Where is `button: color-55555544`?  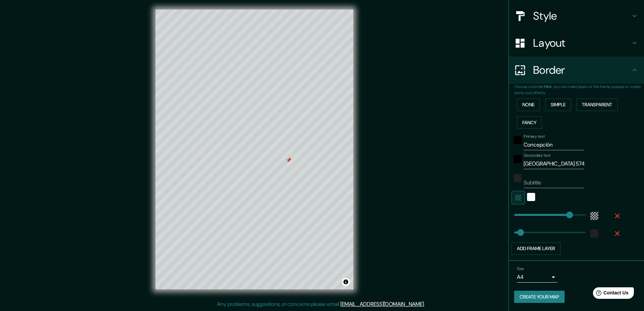
button: color-55555544 is located at coordinates (594, 216).